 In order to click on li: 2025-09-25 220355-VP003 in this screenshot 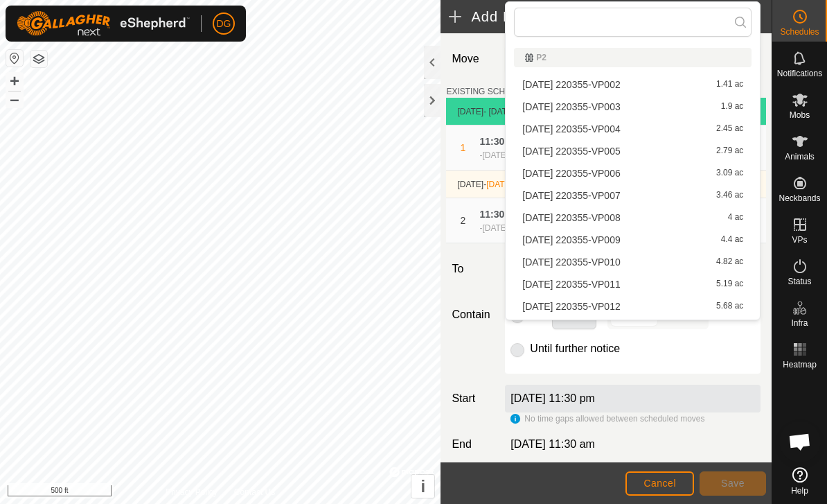, I will do `click(632, 107)`.